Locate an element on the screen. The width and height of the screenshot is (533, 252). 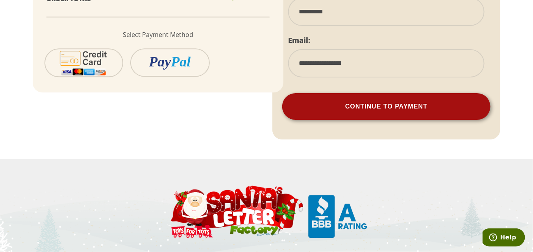
p: Select Payment Method is located at coordinates (158, 35).